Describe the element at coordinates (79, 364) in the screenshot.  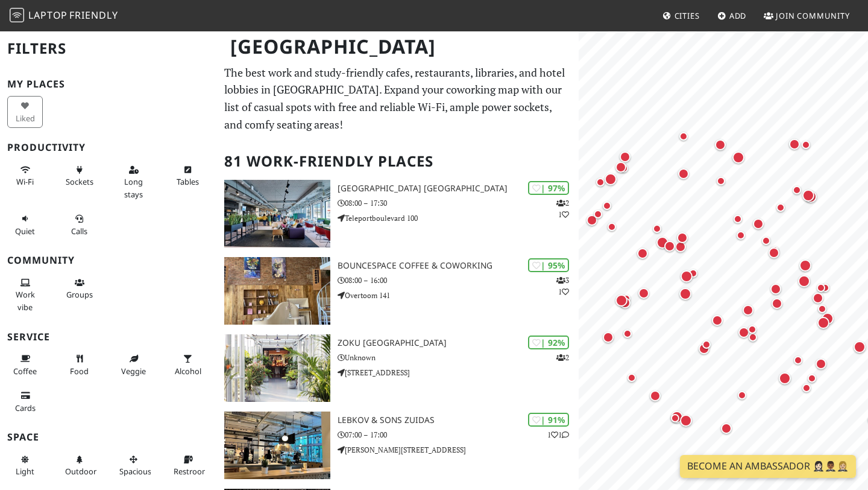
I see `button: Food` at that location.